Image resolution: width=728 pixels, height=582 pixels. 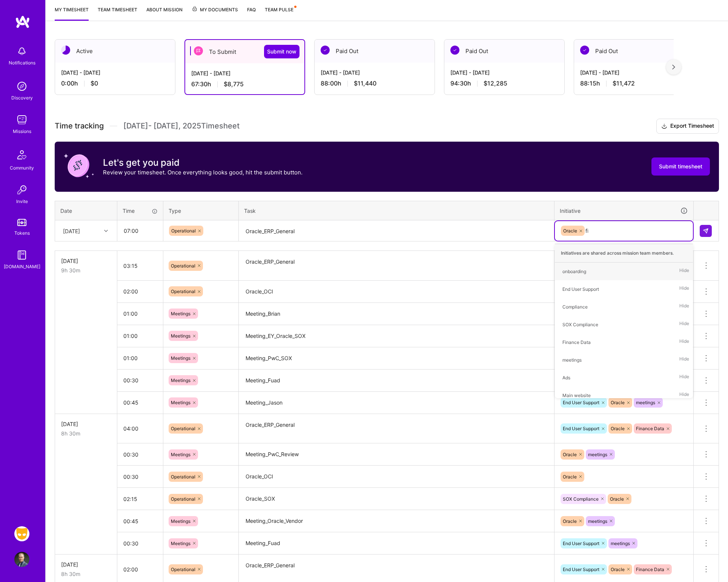 What do you see at coordinates (580, 499) in the screenshot?
I see `span: SOX Compliance` at bounding box center [580, 499].